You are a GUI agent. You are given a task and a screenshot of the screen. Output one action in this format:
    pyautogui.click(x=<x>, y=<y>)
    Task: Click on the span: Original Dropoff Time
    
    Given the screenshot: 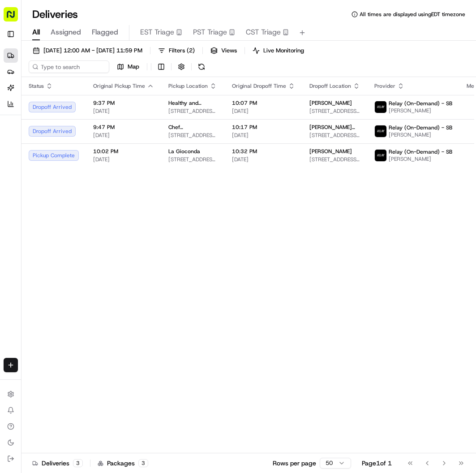 What is the action you would take?
    pyautogui.click(x=259, y=86)
    